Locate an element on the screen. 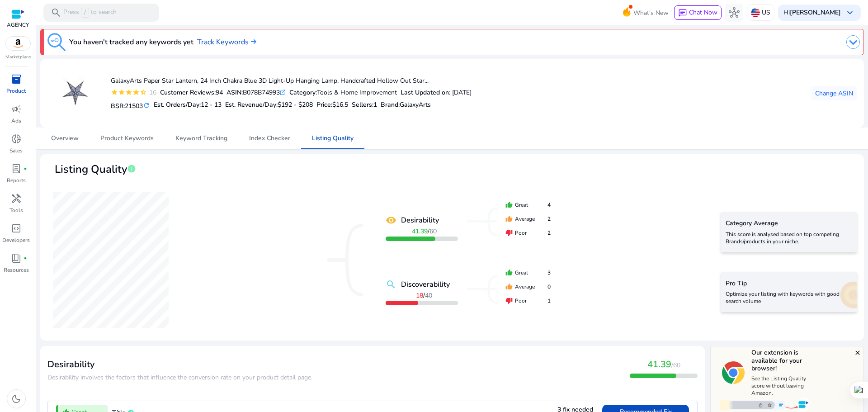 Image resolution: width=868 pixels, height=412 pixels. span: keyboard_arrow_down is located at coordinates (850, 13).